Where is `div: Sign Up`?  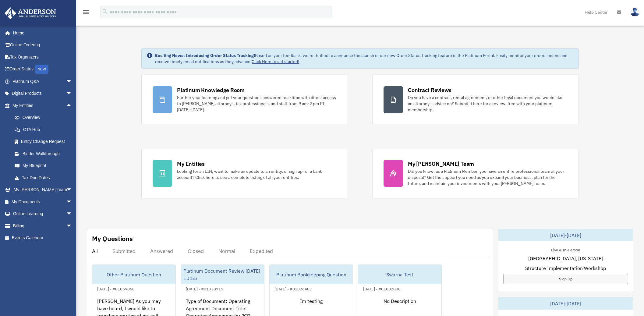 div: Sign Up is located at coordinates (566, 278).